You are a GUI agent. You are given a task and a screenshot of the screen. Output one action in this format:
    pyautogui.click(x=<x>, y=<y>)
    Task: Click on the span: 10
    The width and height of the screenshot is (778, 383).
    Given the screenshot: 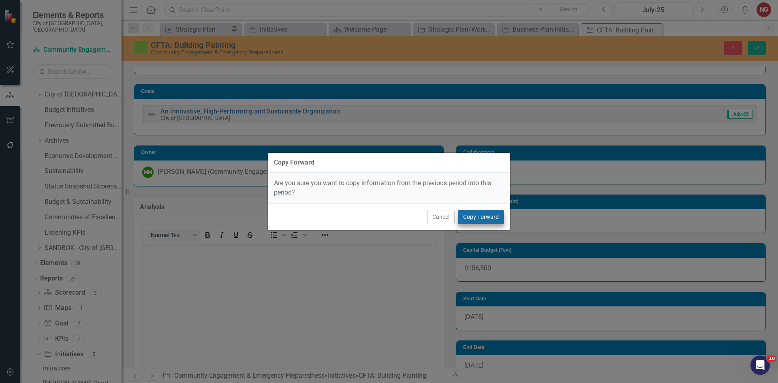 What is the action you would take?
    pyautogui.click(x=772, y=359)
    